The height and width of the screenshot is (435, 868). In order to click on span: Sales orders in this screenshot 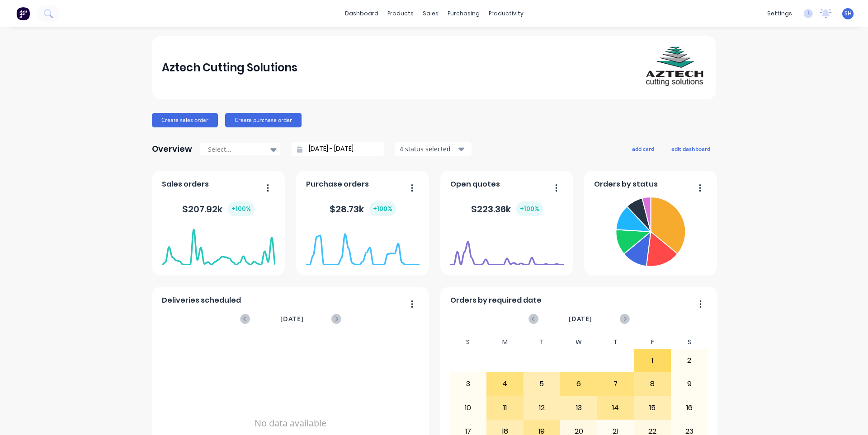, I will do `click(185, 184)`.